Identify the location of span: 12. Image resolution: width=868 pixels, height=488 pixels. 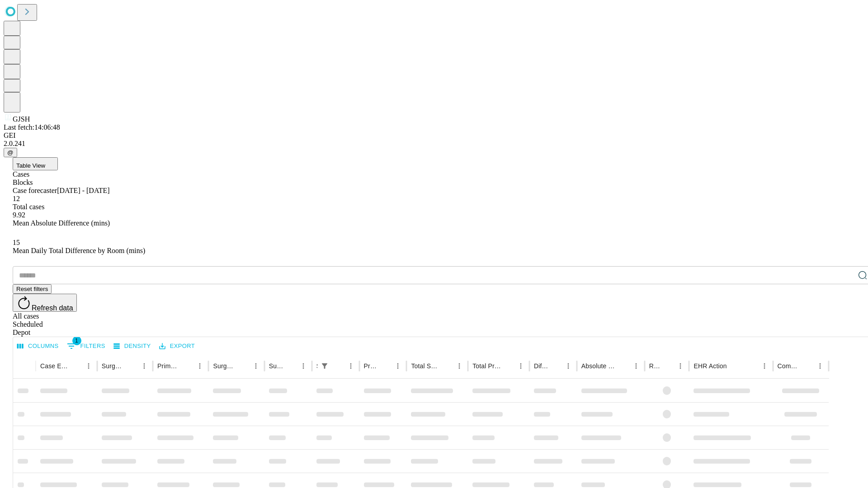
(16, 198).